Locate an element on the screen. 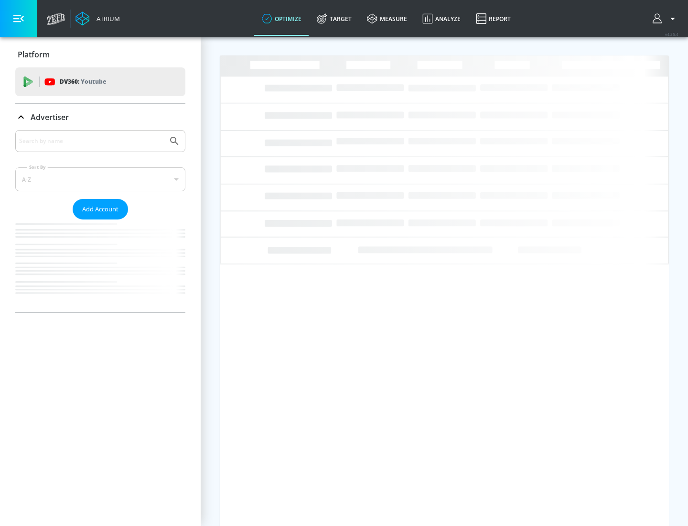 The image size is (688, 526). span: Add Account is located at coordinates (100, 209).